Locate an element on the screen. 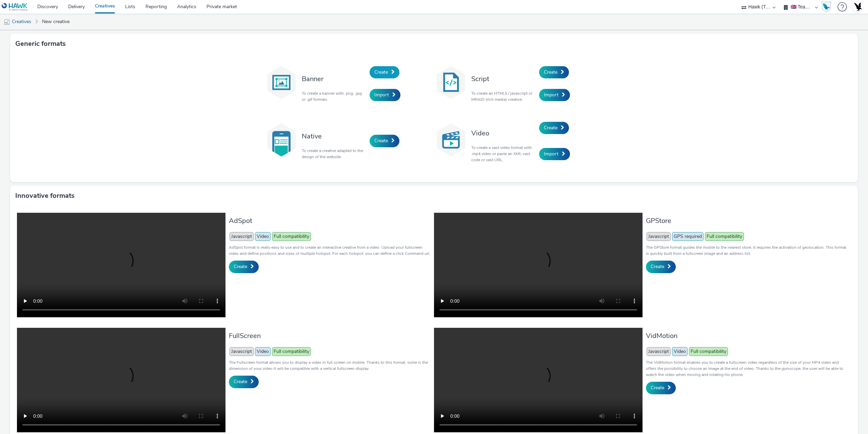 Image resolution: width=868 pixels, height=434 pixels. h3: Generic formats is located at coordinates (40, 44).